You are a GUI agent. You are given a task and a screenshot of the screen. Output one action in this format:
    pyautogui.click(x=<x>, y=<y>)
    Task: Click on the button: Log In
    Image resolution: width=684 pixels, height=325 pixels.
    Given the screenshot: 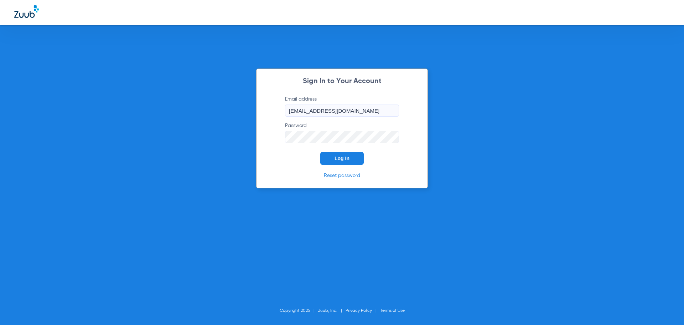 What is the action you would take?
    pyautogui.click(x=342, y=158)
    